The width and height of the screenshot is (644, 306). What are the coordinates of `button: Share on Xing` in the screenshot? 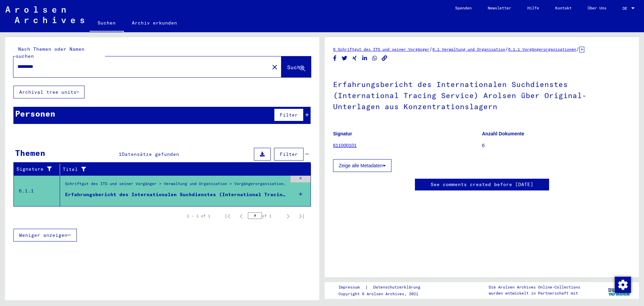 It's located at (354, 58).